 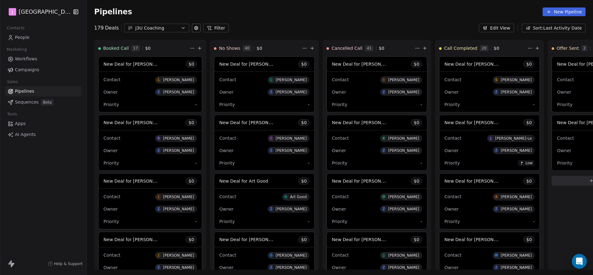 I want to click on div: J, so click(x=384, y=255).